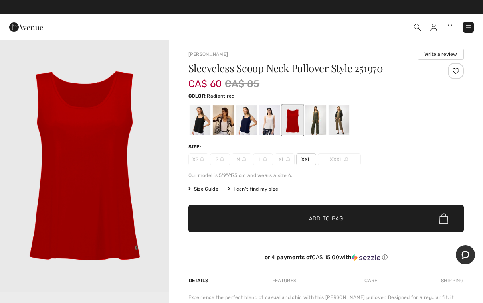 This screenshot has width=483, height=303. Describe the element at coordinates (196, 147) in the screenshot. I see `div: Size:` at that location.